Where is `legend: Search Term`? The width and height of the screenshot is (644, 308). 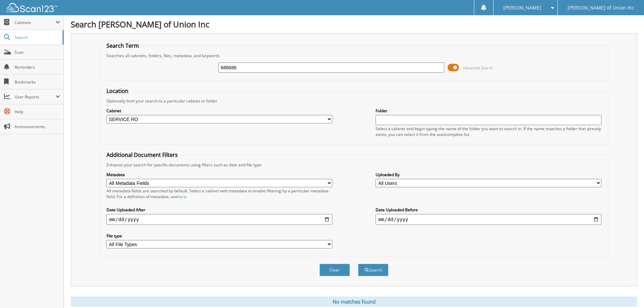 legend: Search Term is located at coordinates (123, 46).